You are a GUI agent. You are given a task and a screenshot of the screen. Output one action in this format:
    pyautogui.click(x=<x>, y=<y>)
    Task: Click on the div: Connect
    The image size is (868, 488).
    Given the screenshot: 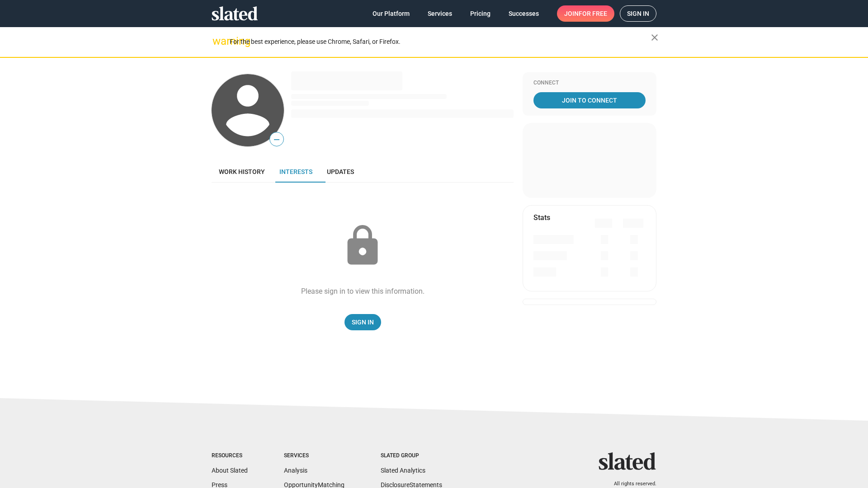 What is the action you would take?
    pyautogui.click(x=589, y=83)
    